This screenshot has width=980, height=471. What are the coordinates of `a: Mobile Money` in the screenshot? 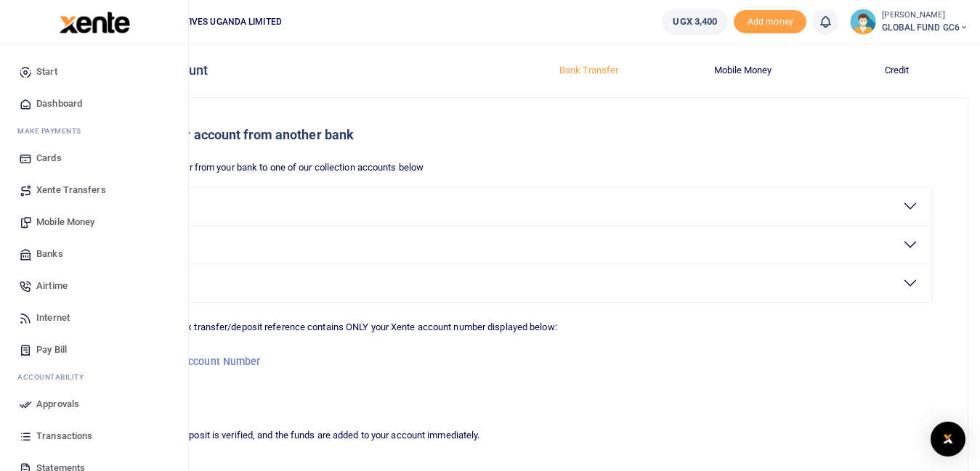 It's located at (93, 222).